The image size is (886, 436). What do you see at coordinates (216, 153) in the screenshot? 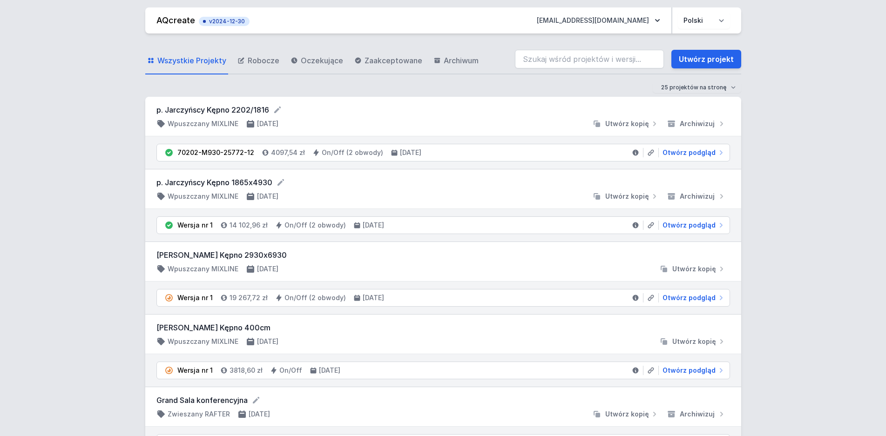
I see `div: 70202-M930-25772-12` at bounding box center [216, 153].